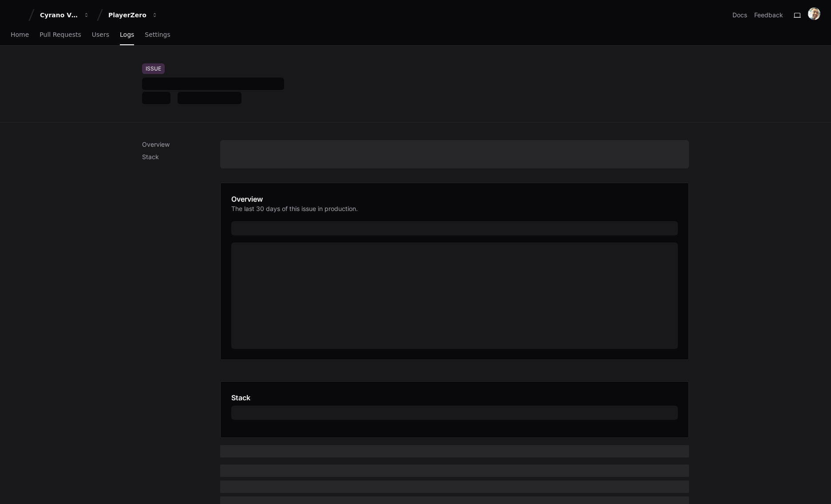 Image resolution: width=831 pixels, height=504 pixels. I want to click on div: PlayerZero, so click(128, 15).